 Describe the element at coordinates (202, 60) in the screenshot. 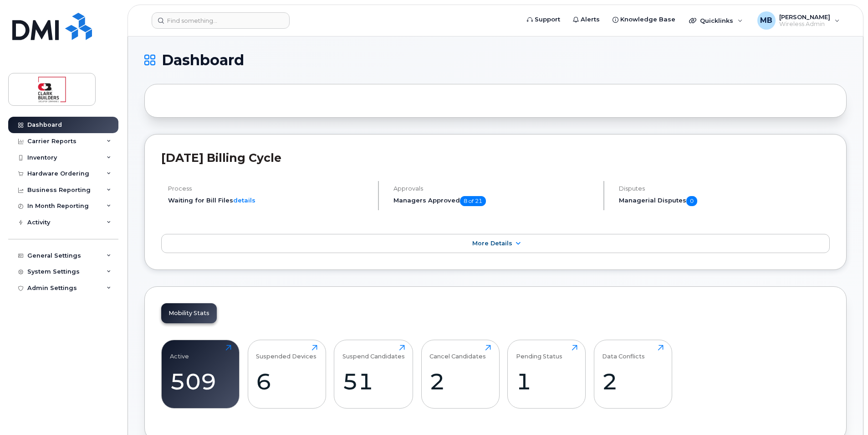

I see `span: Dashboard` at that location.